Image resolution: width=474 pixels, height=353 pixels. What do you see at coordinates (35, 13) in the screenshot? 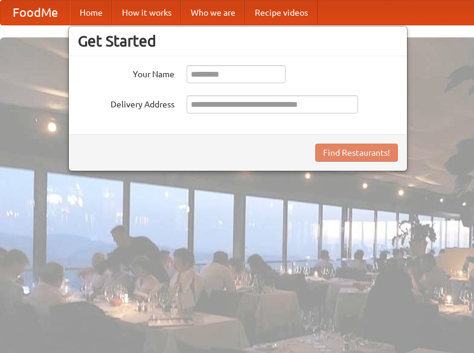
I see `a: FoodMe` at bounding box center [35, 13].